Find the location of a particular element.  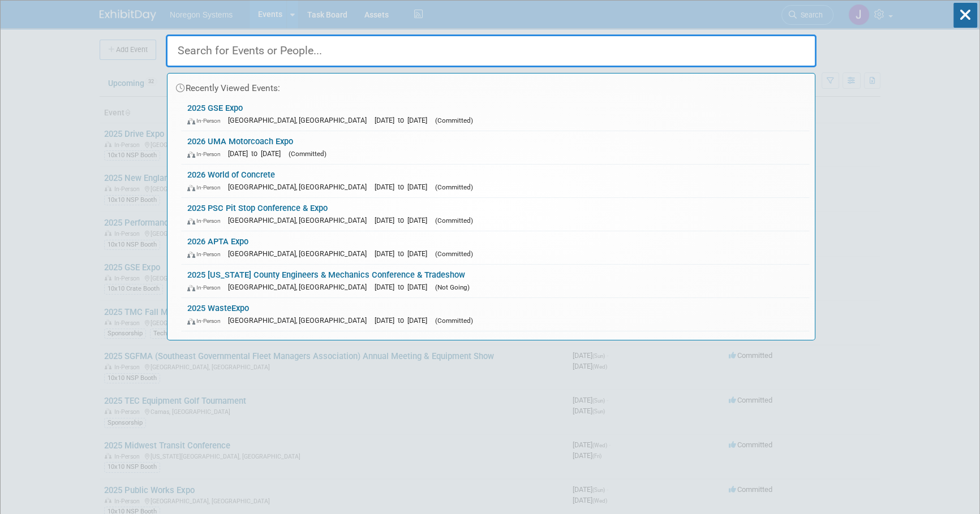

input: Search for Events or People... is located at coordinates (491, 51).